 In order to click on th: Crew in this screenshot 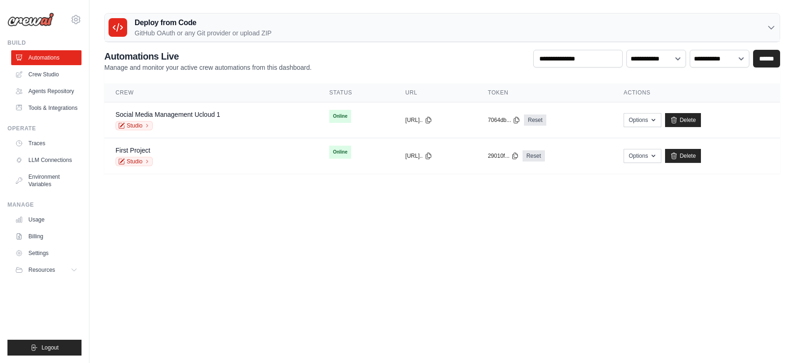, I will do `click(211, 93)`.